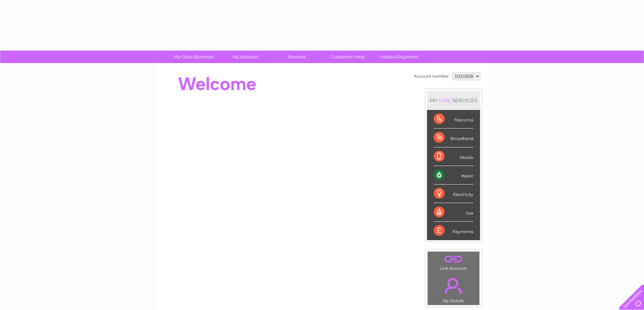 The height and width of the screenshot is (310, 644). What do you see at coordinates (453, 289) in the screenshot?
I see `td: My Details` at bounding box center [453, 289].